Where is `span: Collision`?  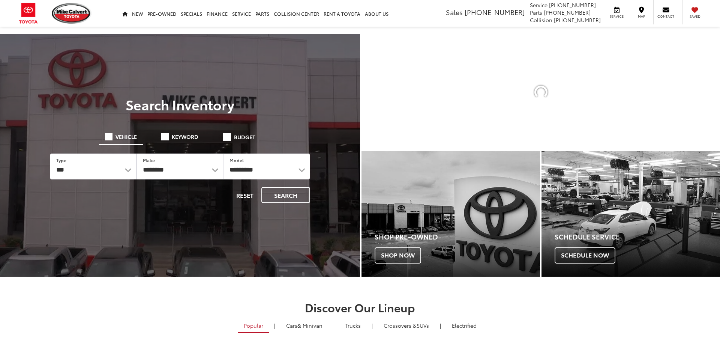
span: Collision is located at coordinates (541, 20).